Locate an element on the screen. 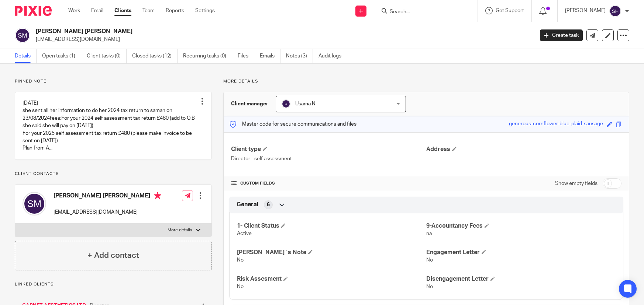  span: na is located at coordinates (429, 234).